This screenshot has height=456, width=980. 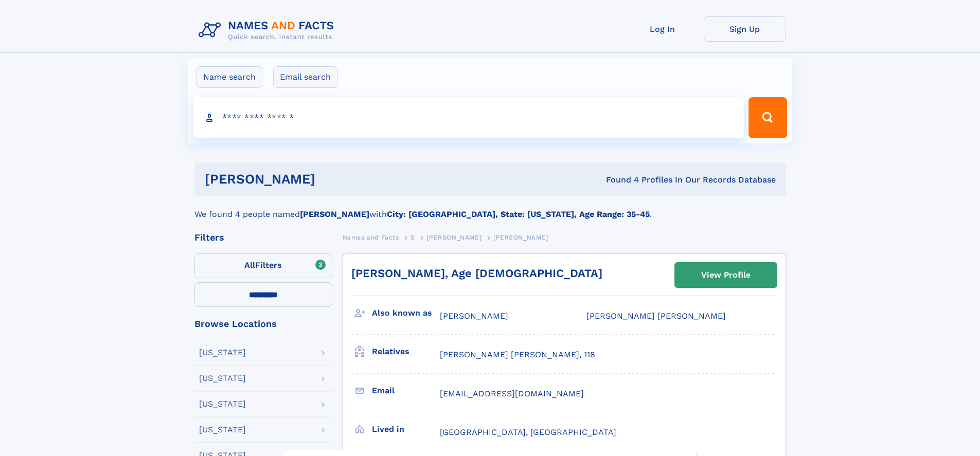 I want to click on div: We found 4 people named with ., so click(x=490, y=208).